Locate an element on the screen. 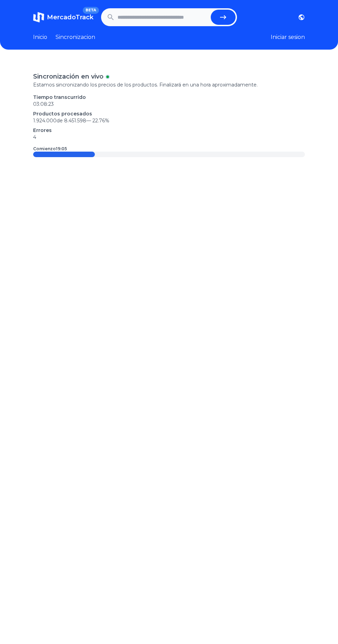 The width and height of the screenshot is (338, 644). a: MercadoTrackBETA is located at coordinates (63, 17).